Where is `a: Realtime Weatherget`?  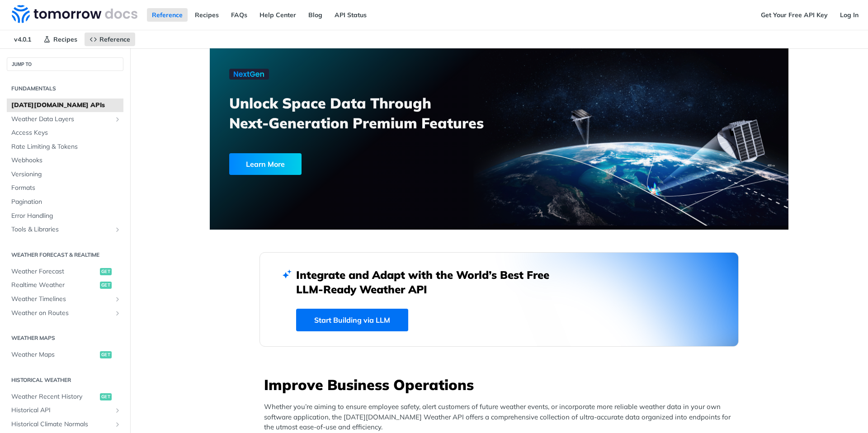 a: Realtime Weatherget is located at coordinates (65, 285).